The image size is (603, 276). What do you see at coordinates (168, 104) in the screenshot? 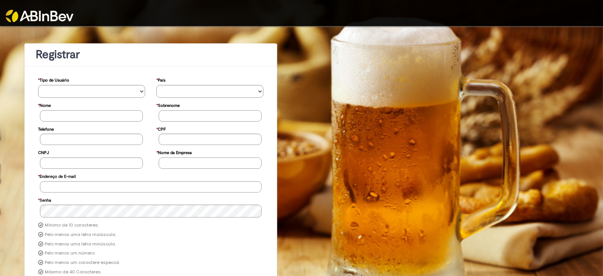
I see `label: Sobrenome` at bounding box center [168, 104].